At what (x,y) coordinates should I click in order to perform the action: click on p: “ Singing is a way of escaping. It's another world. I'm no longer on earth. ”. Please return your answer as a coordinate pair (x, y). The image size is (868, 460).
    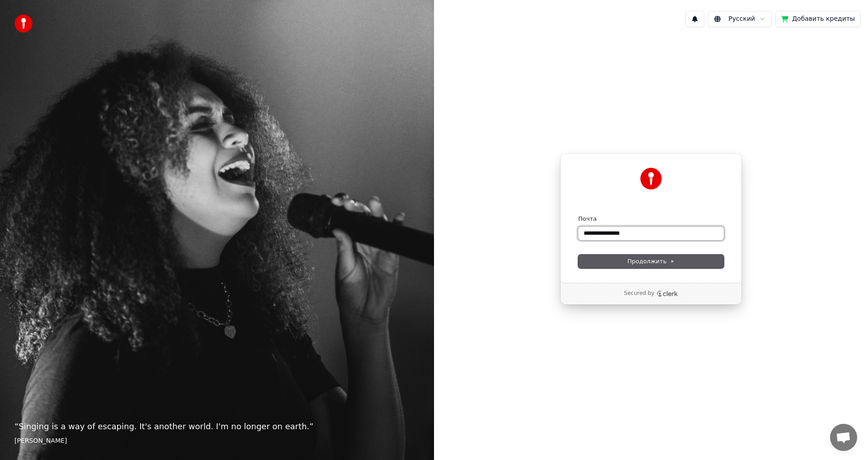
    Looking at the image, I should click on (217, 427).